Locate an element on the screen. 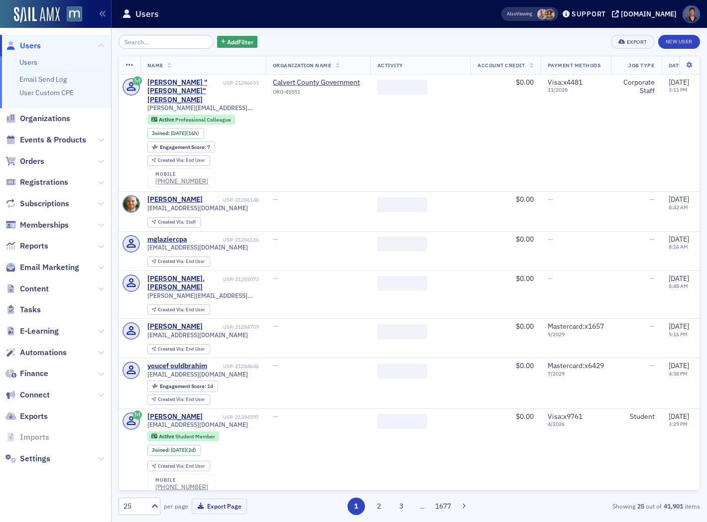  a: mglaziercpa is located at coordinates (167, 239).